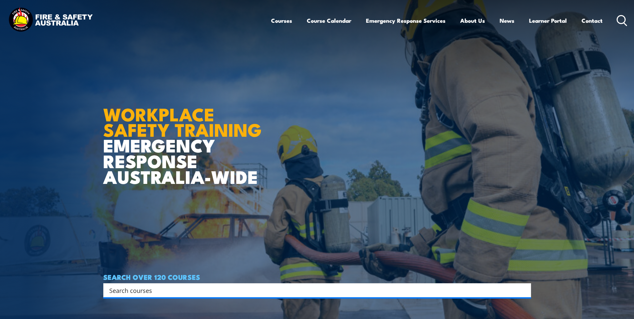 Image resolution: width=634 pixels, height=319 pixels. Describe the element at coordinates (473, 20) in the screenshot. I see `a: About Us` at that location.